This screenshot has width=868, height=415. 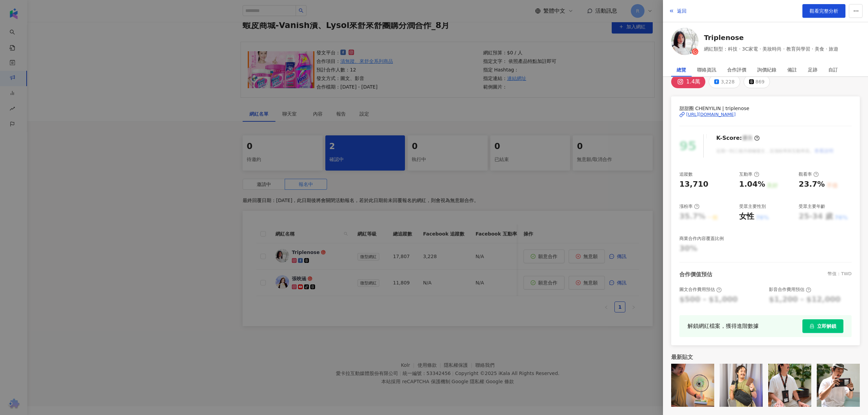 What do you see at coordinates (827, 326) in the screenshot?
I see `span: 立即解鎖` at bounding box center [827, 326].